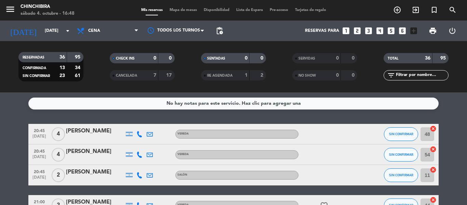 Image resolution: width=467 pixels, height=205 pixels. What do you see at coordinates (398, 10) in the screenshot?
I see `i: add_circle_outline` at bounding box center [398, 10].